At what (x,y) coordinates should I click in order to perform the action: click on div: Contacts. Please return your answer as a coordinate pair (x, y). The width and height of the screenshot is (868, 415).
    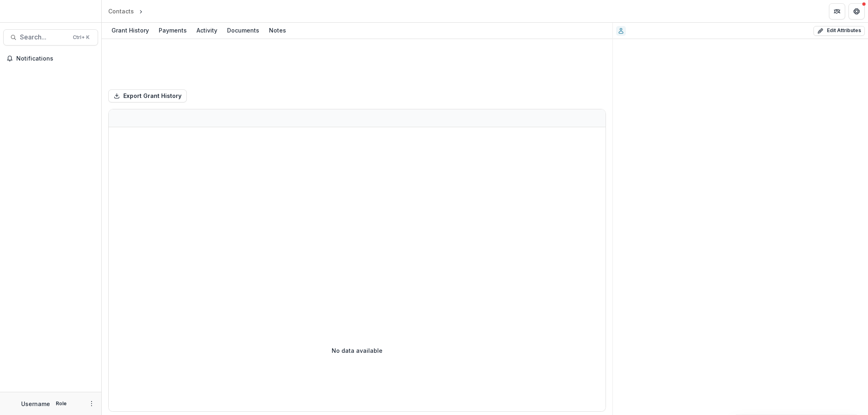
    Looking at the image, I should click on (121, 11).